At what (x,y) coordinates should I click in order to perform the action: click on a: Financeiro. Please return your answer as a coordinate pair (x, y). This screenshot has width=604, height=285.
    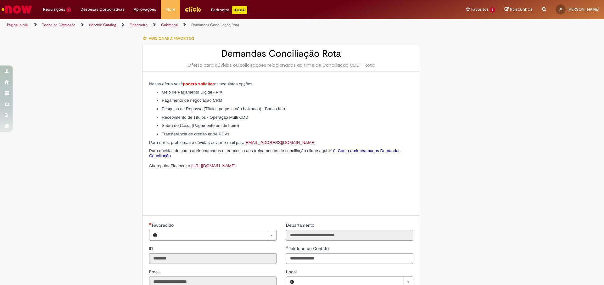
    Looking at the image, I should click on (138, 25).